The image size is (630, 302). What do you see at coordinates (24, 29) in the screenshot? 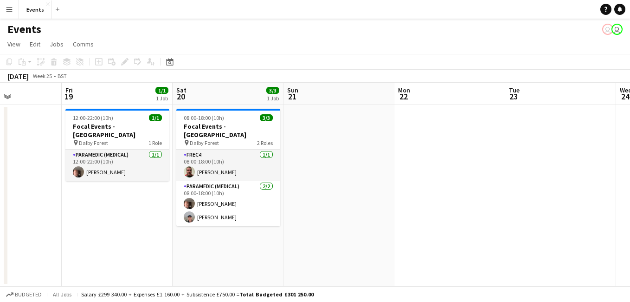
I see `h1: Events` at bounding box center [24, 29].